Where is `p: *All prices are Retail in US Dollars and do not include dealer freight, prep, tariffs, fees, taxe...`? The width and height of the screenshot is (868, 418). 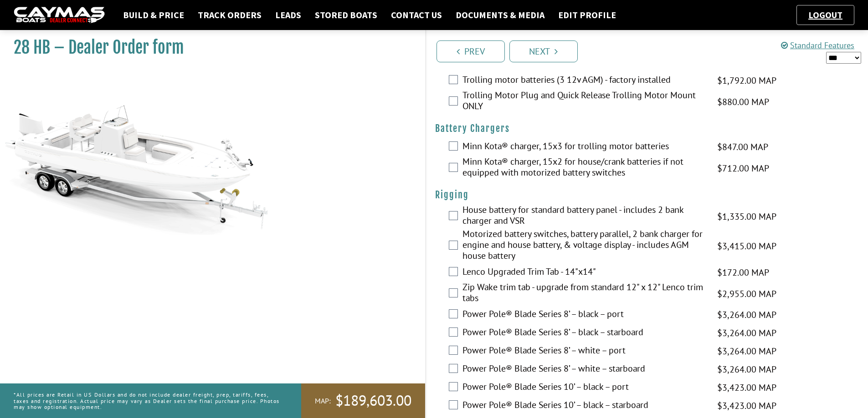
p: *All prices are Retail in US Dollars and do not include dealer freight, prep, tariffs, fees, taxe... is located at coordinates (148, 401).